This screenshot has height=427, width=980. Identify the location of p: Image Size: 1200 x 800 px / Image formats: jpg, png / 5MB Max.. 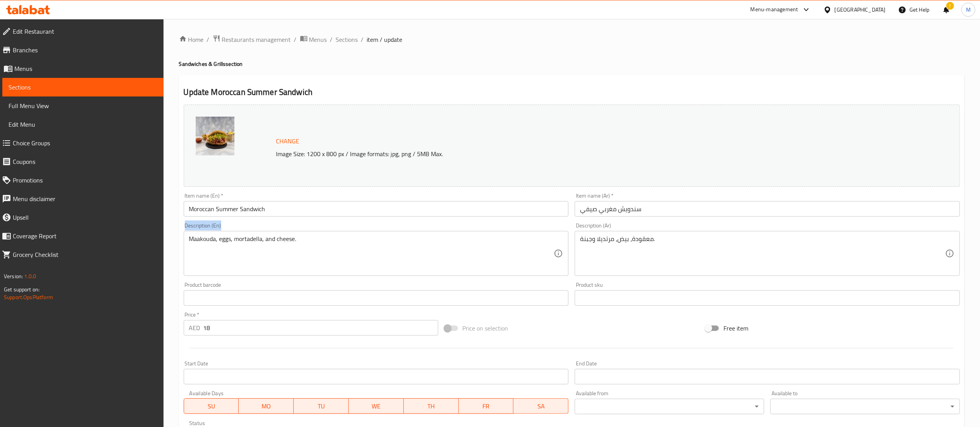
(555, 154).